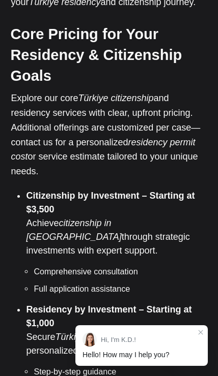 The image size is (218, 376). What do you see at coordinates (110, 202) in the screenshot?
I see `strong: Citizenship by Investment – Starting at $3,500` at bounding box center [110, 202].